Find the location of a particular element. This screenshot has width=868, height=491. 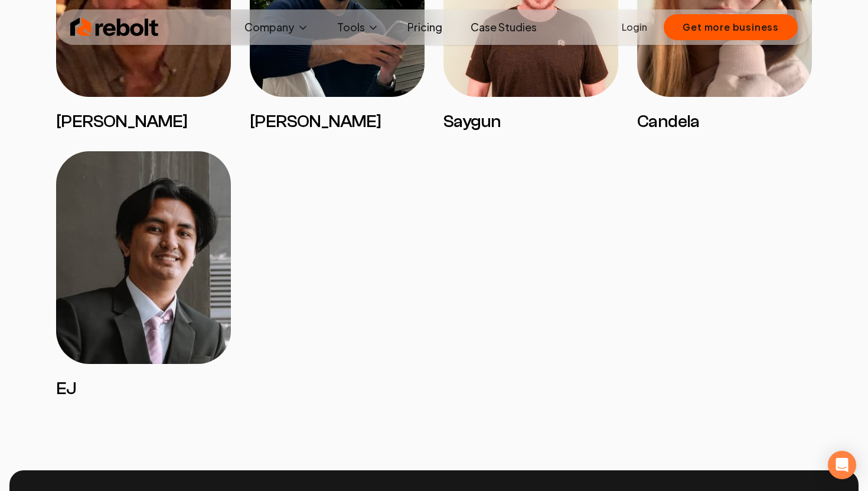

button: Get more business is located at coordinates (730, 27).